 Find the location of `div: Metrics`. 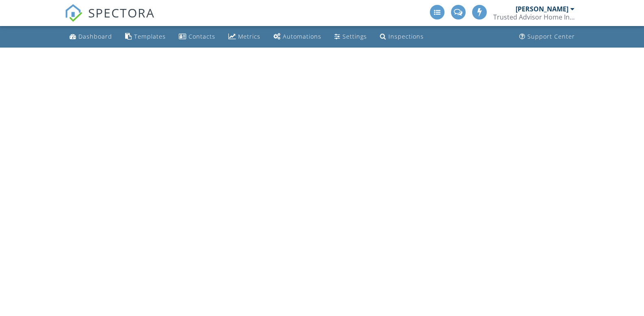

div: Metrics is located at coordinates (249, 36).